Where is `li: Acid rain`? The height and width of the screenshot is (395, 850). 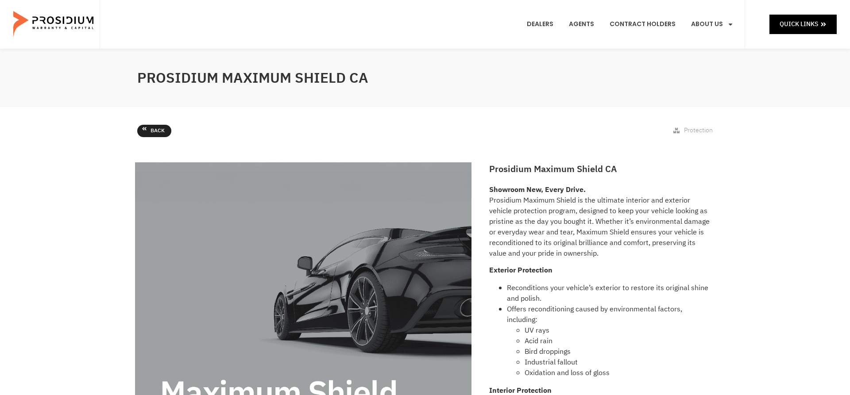 li: Acid rain is located at coordinates (617, 341).